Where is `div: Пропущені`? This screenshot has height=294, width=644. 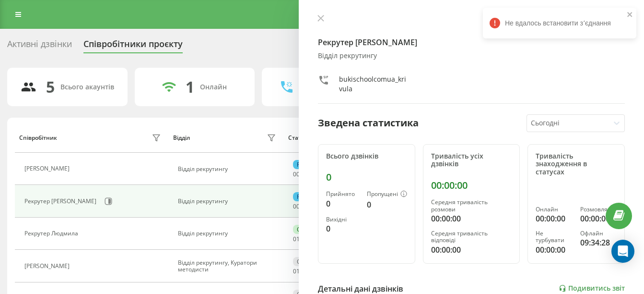
div: Пропущені is located at coordinates (387, 194).